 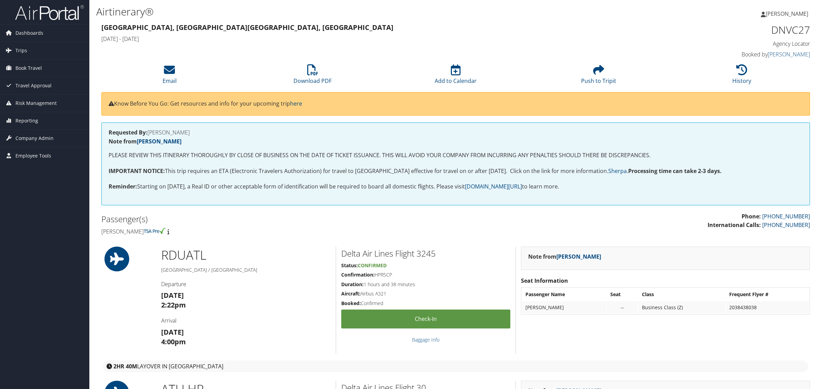 I want to click on h4: Departure, so click(x=246, y=284).